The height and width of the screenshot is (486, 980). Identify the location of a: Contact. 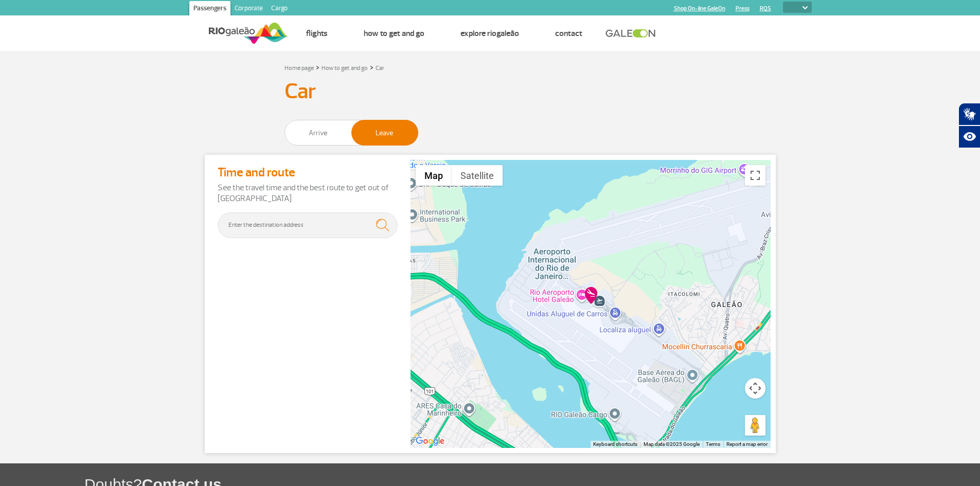
(568, 34).